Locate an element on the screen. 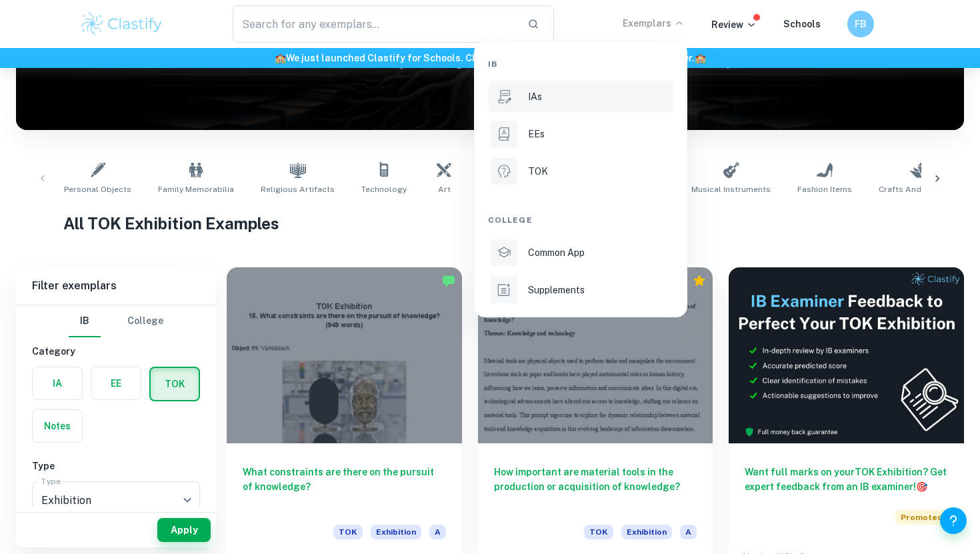 The width and height of the screenshot is (980, 554). a: IAs is located at coordinates (581, 97).